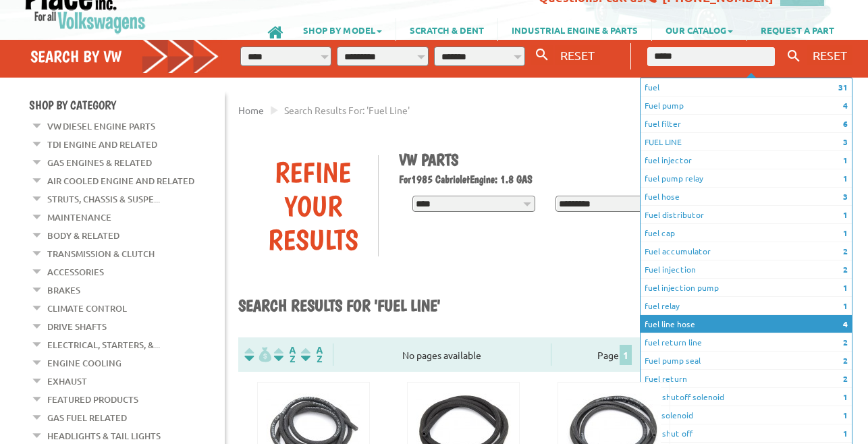 The height and width of the screenshot is (444, 868). I want to click on a: Climate Control, so click(87, 308).